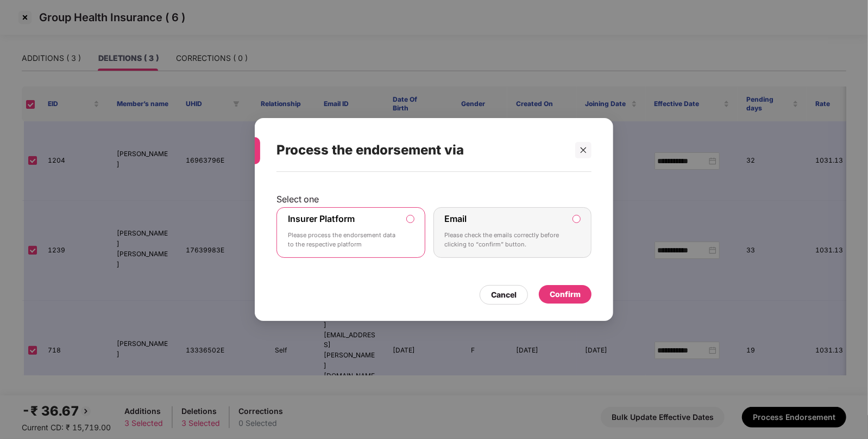 The image size is (868, 439). I want to click on span: close, so click(583, 150).